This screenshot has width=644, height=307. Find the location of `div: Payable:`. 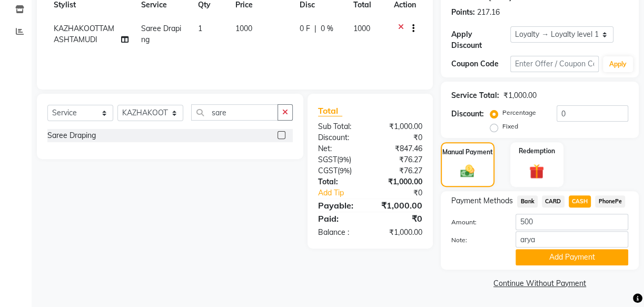

div: Payable: is located at coordinates (340, 205).